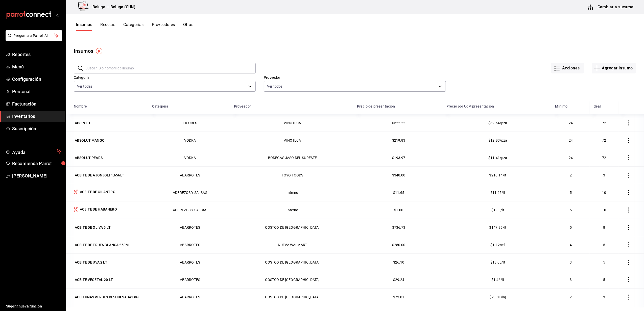 The width and height of the screenshot is (644, 311). Describe the element at coordinates (160, 106) in the screenshot. I see `div: Categoría` at that location.